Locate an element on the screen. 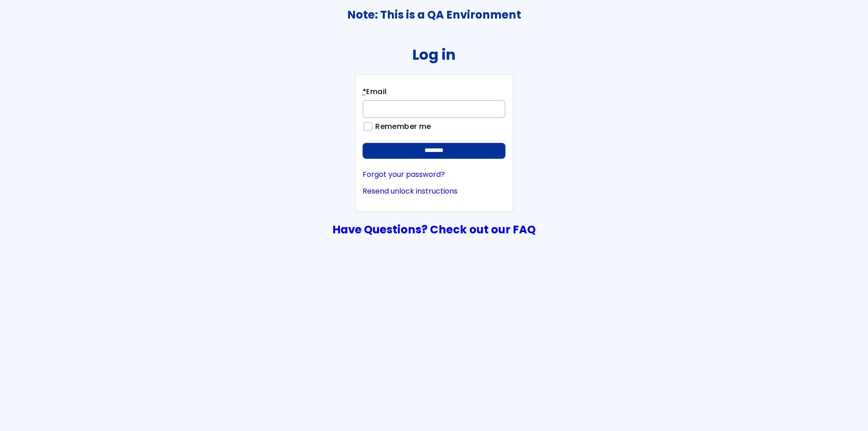 This screenshot has height=431, width=868. label: Remember me is located at coordinates (400, 127).